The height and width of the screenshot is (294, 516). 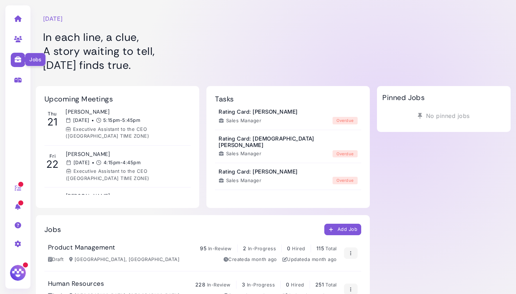 What do you see at coordinates (79, 99) in the screenshot?
I see `h2: Upcoming Meetings` at bounding box center [79, 99].